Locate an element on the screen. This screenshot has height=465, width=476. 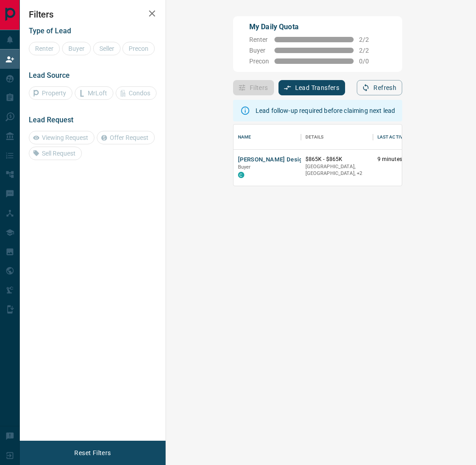
div: Lead follow-up required before claiming next lead is located at coordinates (326, 111).